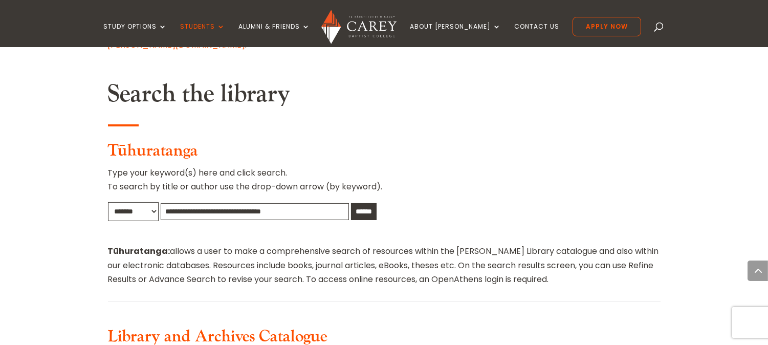  What do you see at coordinates (384, 184) in the screenshot?
I see `p: Type your keyword(s) here and click search. To search by title or author use the drop-down arrow ...` at bounding box center [384, 184].